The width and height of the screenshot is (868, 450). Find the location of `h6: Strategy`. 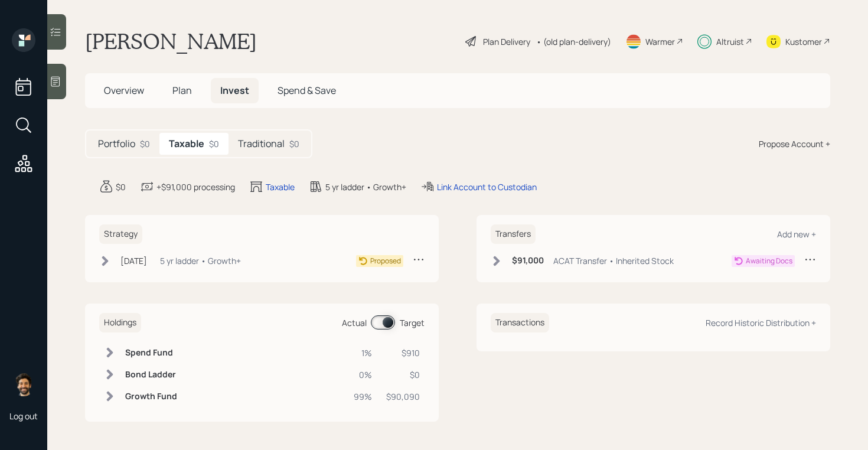

h6: Strategy is located at coordinates (120, 234).